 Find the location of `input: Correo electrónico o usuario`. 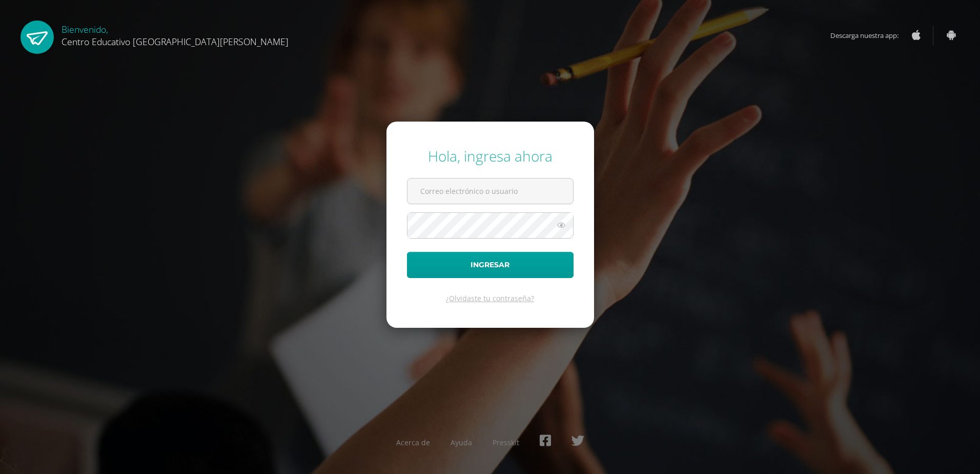

input: Correo electrónico o usuario is located at coordinates (490, 191).